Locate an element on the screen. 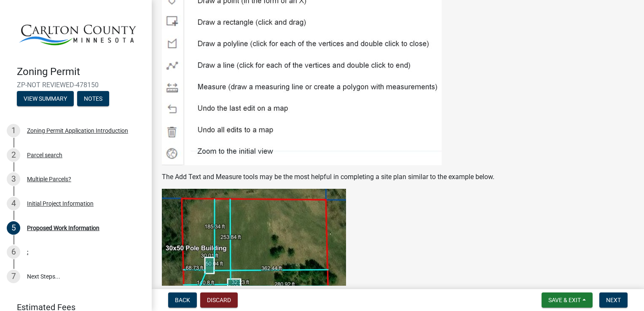 This screenshot has height=311, width=644. button: Discard is located at coordinates (218, 300).